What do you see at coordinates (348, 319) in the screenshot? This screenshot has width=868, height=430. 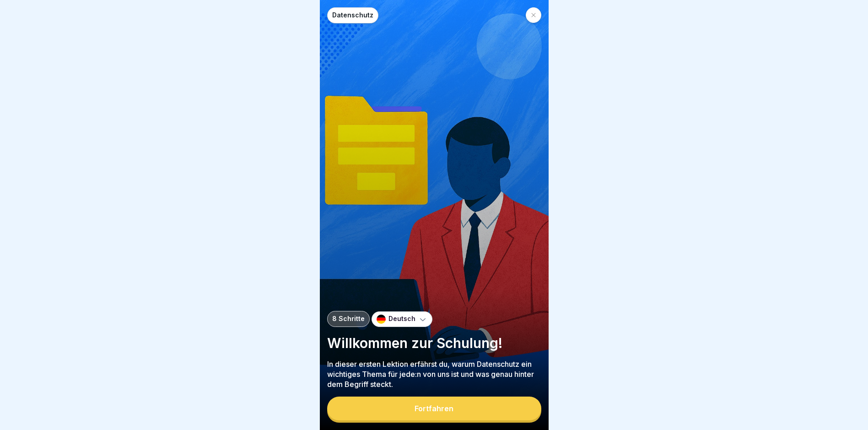 I see `p: 8 Schritte` at bounding box center [348, 319].